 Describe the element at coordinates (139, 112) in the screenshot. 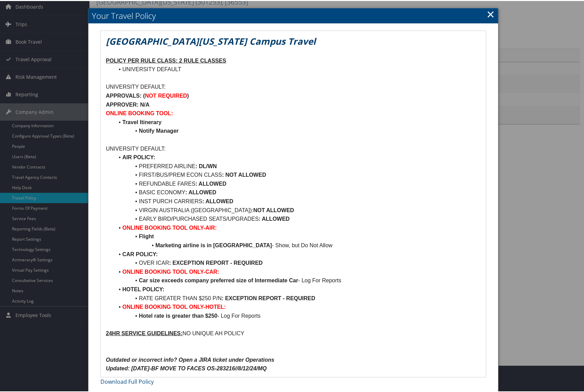

I see `strong: ONLINE BOOKING TOOL:` at that location.